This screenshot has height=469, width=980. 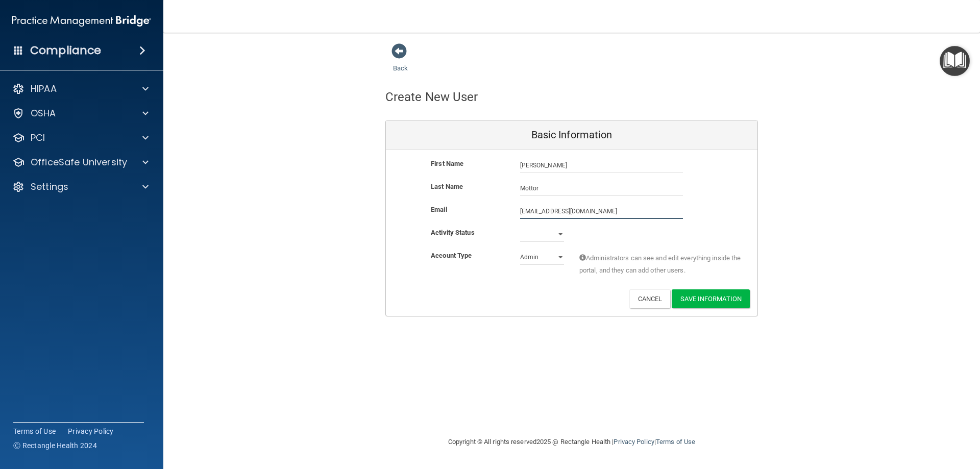 What do you see at coordinates (432, 97) in the screenshot?
I see `h4: Create New User` at bounding box center [432, 97].